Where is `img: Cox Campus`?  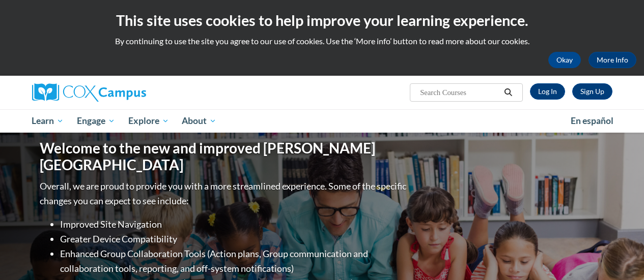
img: Cox Campus is located at coordinates (89, 92).